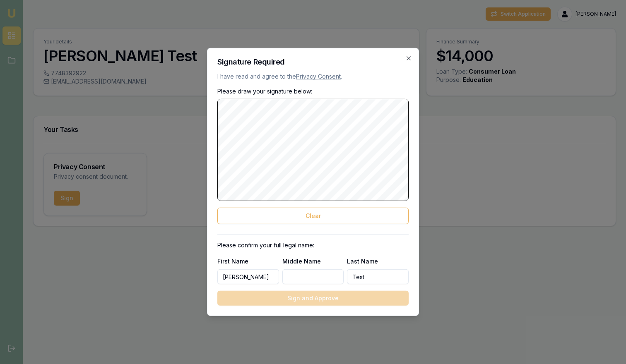  What do you see at coordinates (362, 261) in the screenshot?
I see `label: Last Name` at bounding box center [362, 261].